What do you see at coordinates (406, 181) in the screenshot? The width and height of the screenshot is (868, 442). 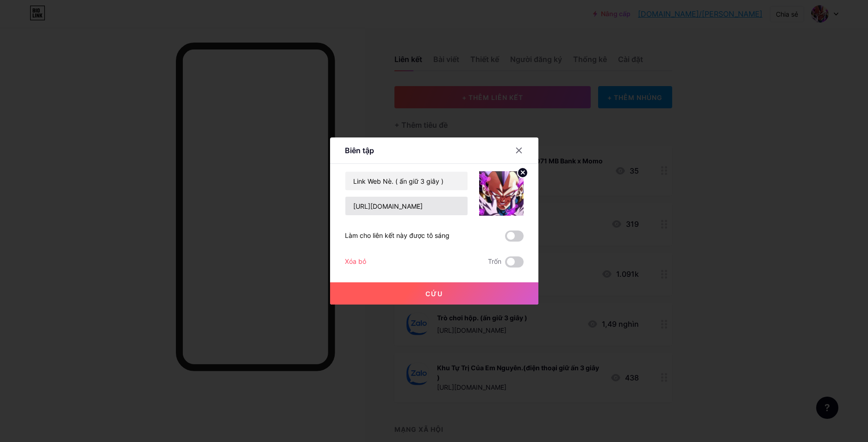 I see `input: Tiêu đề` at bounding box center [406, 181].